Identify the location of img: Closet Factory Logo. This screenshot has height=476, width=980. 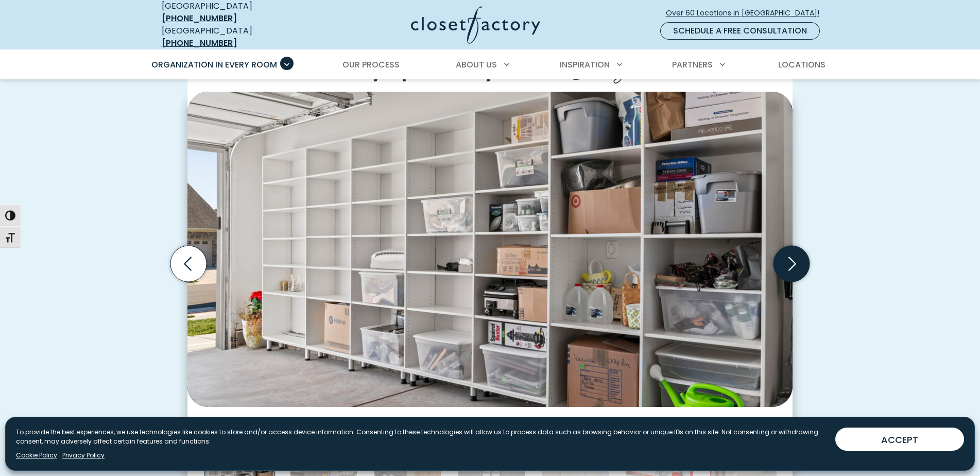
(475, 25).